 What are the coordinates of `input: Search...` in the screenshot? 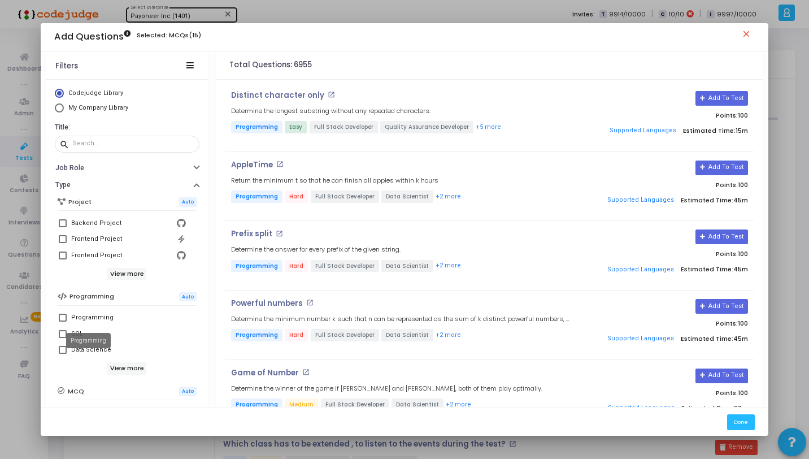 It's located at (134, 144).